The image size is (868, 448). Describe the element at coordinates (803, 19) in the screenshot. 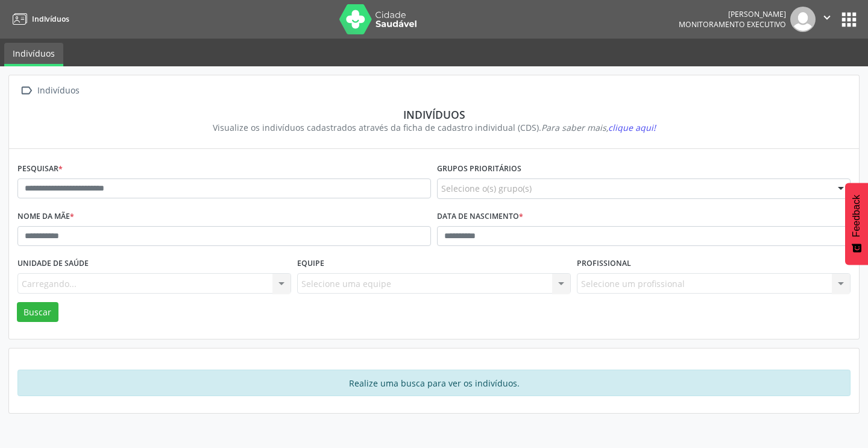

I see `img: img` at that location.